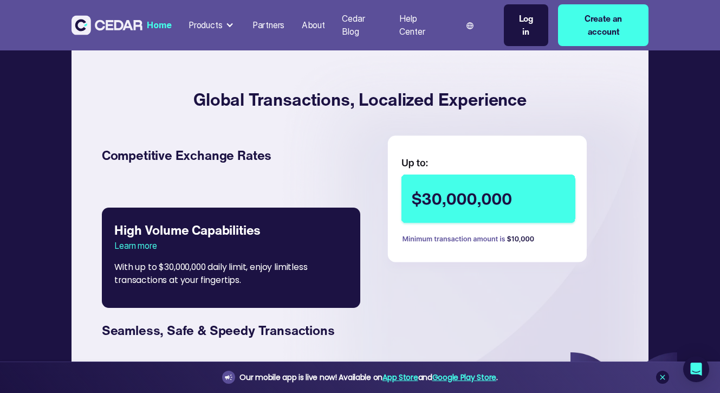 This screenshot has height=393, width=720. What do you see at coordinates (362, 25) in the screenshot?
I see `div: Cedar Blog` at bounding box center [362, 25].